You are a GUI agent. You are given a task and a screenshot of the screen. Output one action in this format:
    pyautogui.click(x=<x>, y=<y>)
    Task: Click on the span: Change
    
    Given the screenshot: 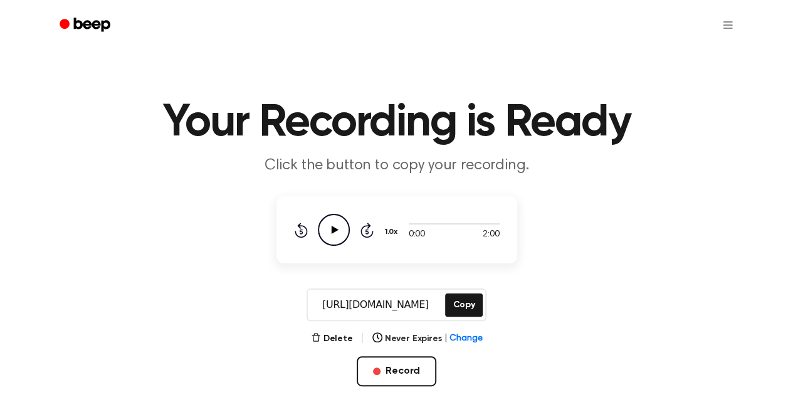 What is the action you would take?
    pyautogui.click(x=466, y=339)
    